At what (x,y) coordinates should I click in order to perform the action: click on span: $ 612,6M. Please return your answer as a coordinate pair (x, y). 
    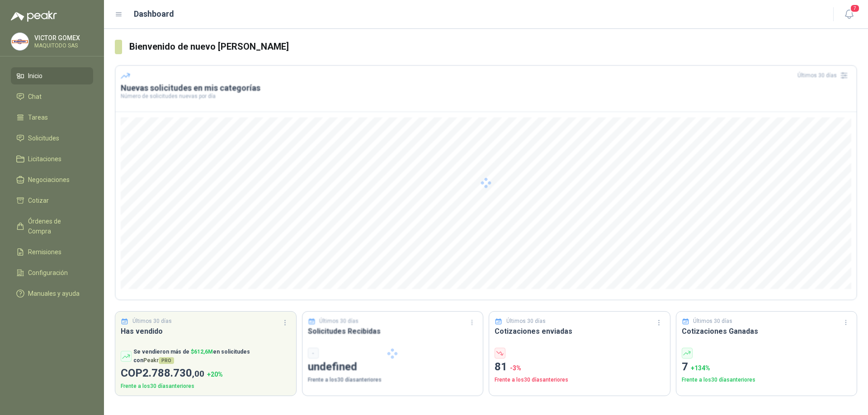
    Looking at the image, I should click on (202, 352).